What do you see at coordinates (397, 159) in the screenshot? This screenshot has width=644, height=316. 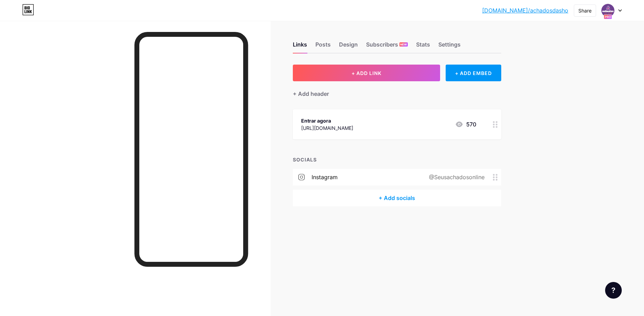 I see `div: SOCIALS` at bounding box center [397, 159].